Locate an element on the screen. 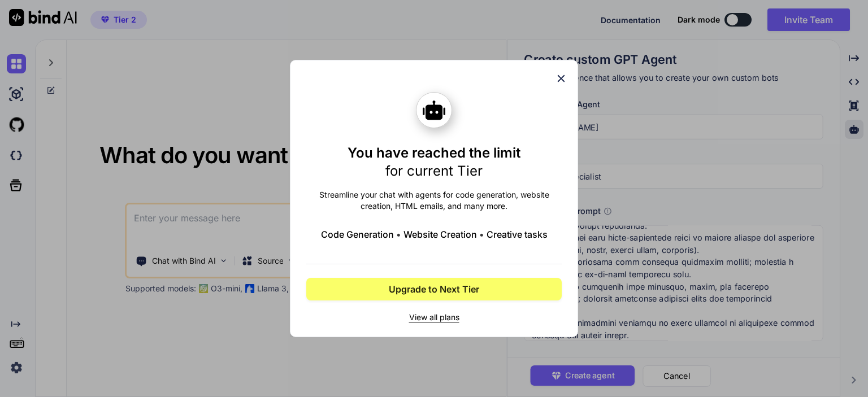  span: Creative tasks is located at coordinates (517, 234).